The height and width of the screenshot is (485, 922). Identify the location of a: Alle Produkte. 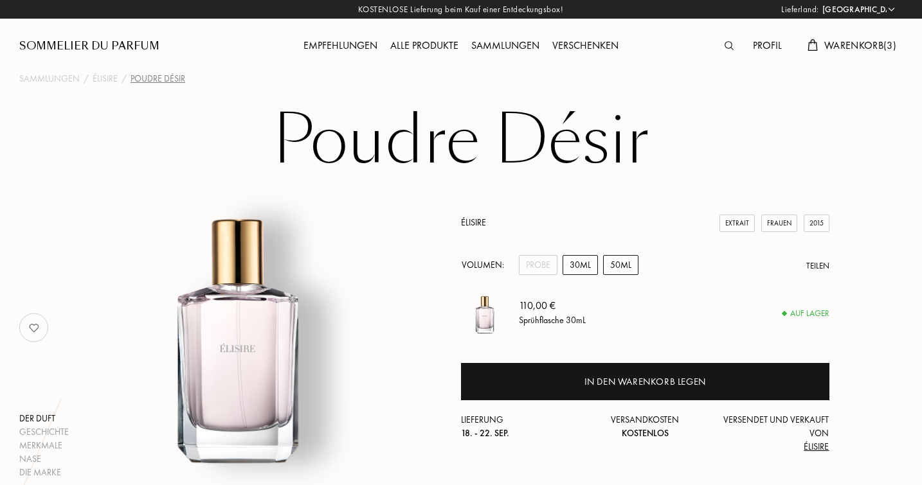
(424, 45).